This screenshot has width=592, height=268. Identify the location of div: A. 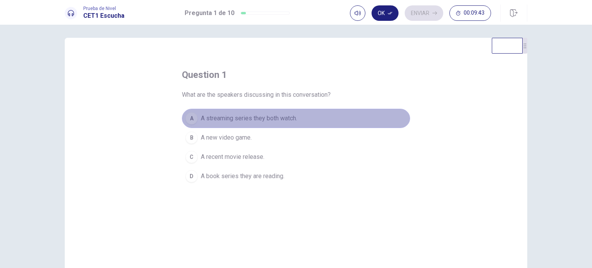
(191, 118).